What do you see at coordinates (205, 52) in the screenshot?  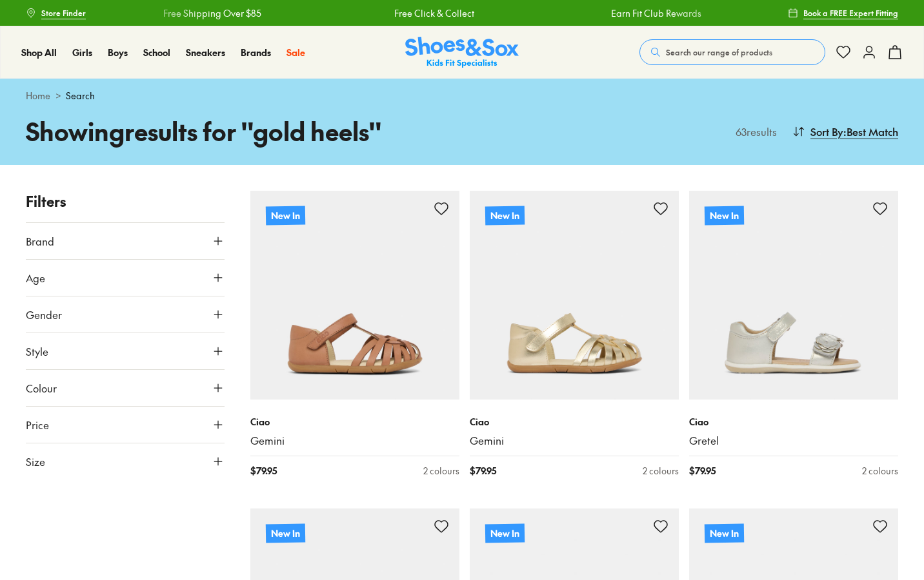 I see `span: Sneakers` at bounding box center [205, 52].